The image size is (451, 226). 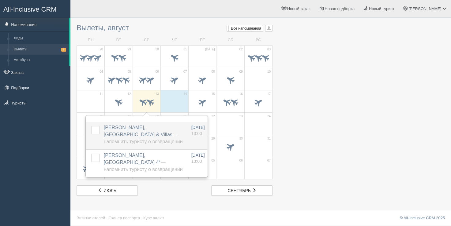 What do you see at coordinates (185, 94) in the screenshot?
I see `span: 14` at bounding box center [185, 94].